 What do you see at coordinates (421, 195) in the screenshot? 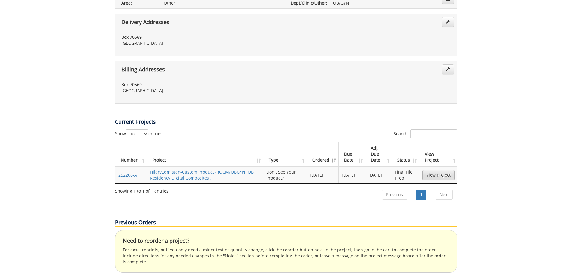
I see `a: 1` at bounding box center [421, 195].